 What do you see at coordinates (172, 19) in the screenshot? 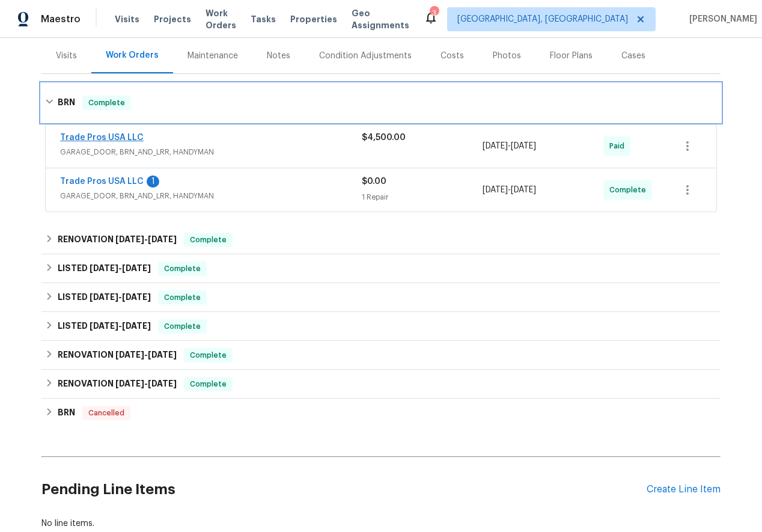
I see `span: Projects` at bounding box center [172, 19].